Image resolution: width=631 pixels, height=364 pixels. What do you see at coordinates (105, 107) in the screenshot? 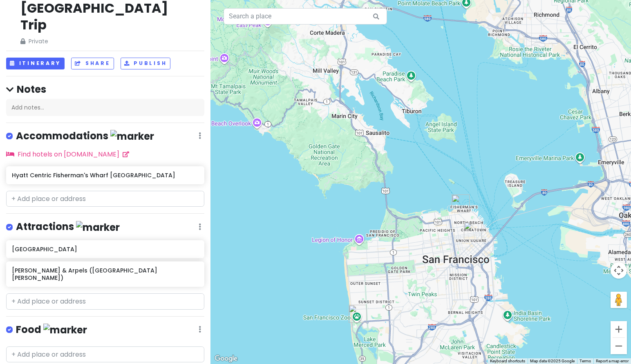
I see `div: Add notes...` at bounding box center [105, 107].